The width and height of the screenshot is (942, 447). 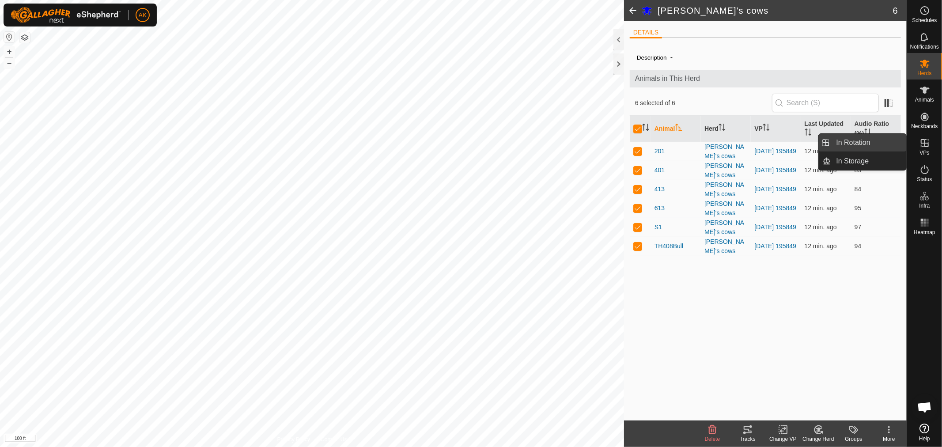 I want to click on span: 413, so click(x=659, y=189).